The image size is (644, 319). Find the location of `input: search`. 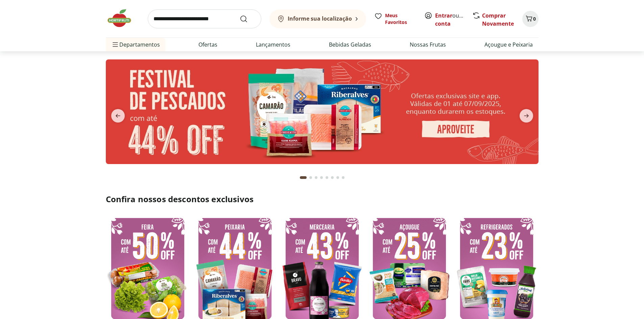

input: search is located at coordinates (204, 19).